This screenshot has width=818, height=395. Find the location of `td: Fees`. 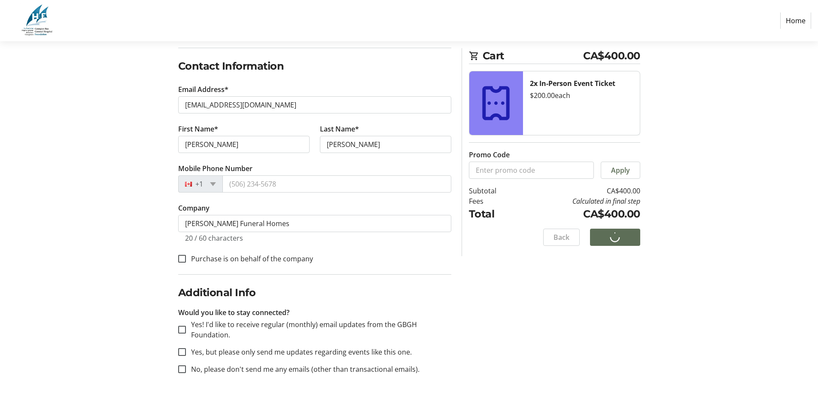

td: Fees is located at coordinates (494, 201).